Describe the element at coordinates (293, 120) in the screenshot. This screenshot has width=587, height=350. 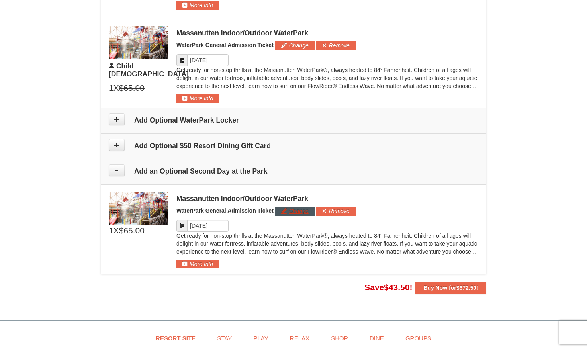
I see `h4: Add Optional WaterPark Locker` at that location.